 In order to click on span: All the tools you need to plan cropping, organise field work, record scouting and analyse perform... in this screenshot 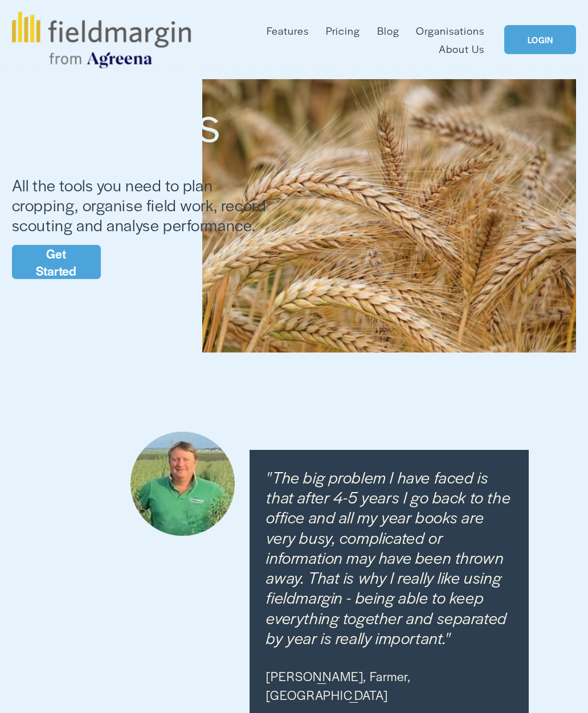, I will do `click(141, 205)`.